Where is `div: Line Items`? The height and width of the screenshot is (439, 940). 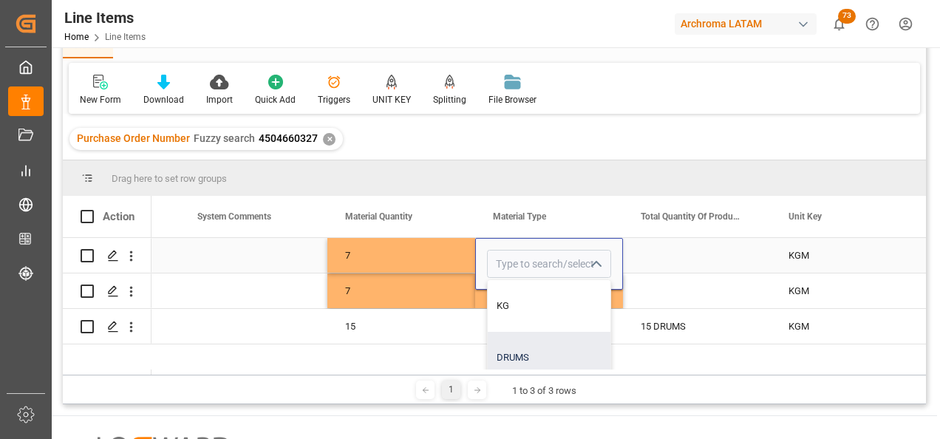 div: Line Items is located at coordinates (105, 18).